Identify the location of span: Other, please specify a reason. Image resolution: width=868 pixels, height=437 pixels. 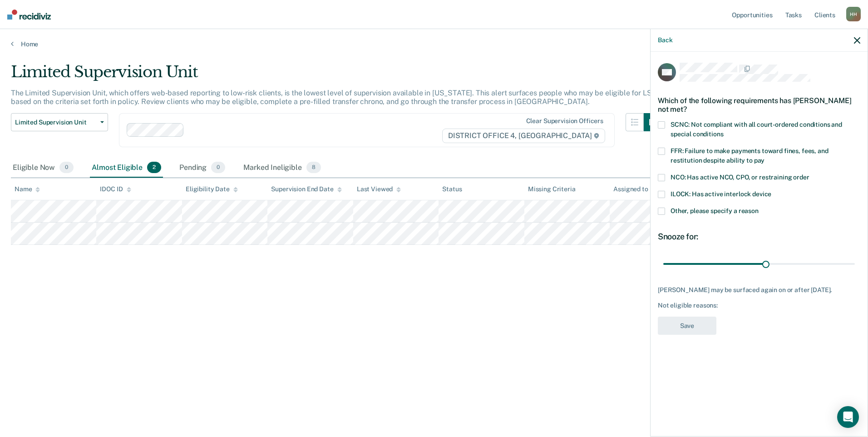
(715, 211).